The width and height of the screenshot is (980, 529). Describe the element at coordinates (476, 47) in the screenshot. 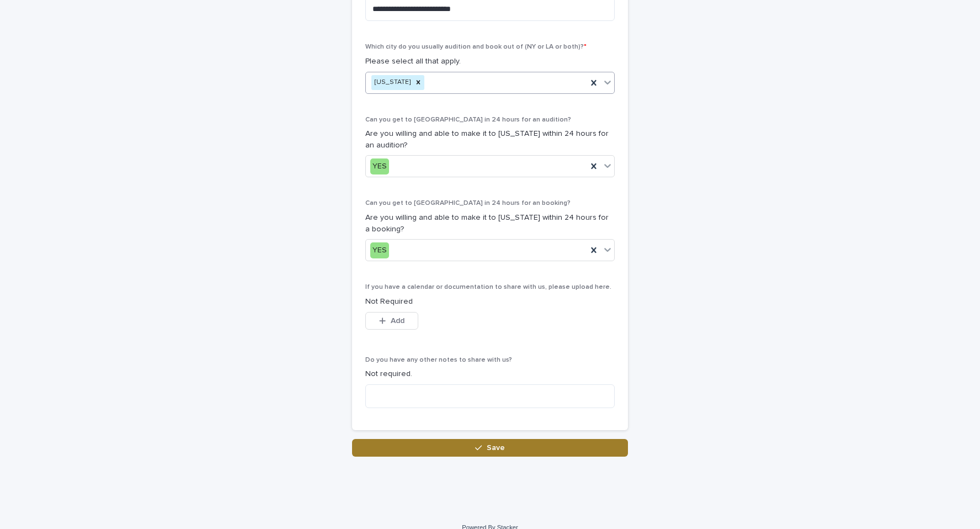

I see `span: Which city do you usually audition and book out of (NY or LA or both)?` at that location.